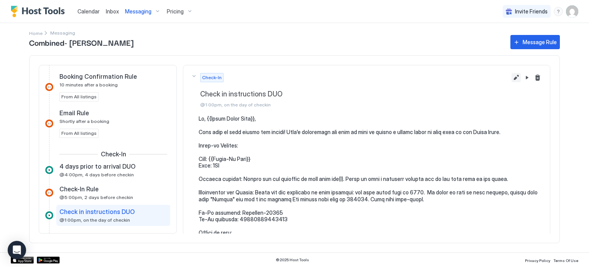 The height and width of the screenshot is (267, 589). Describe the element at coordinates (98, 76) in the screenshot. I see `span: Booking Confirmation Rule` at that location.